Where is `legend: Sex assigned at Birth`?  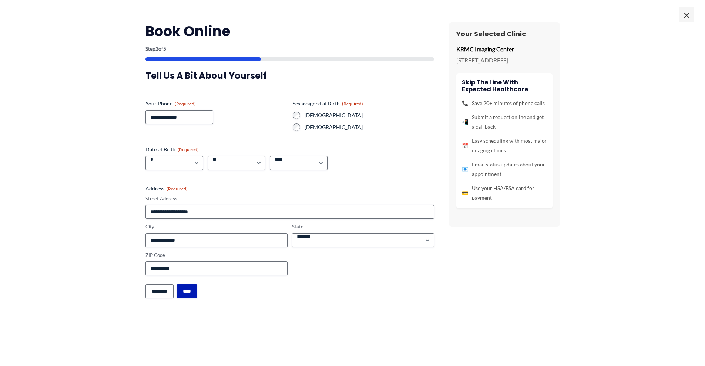
legend: Sex assigned at Birth is located at coordinates (328, 104).